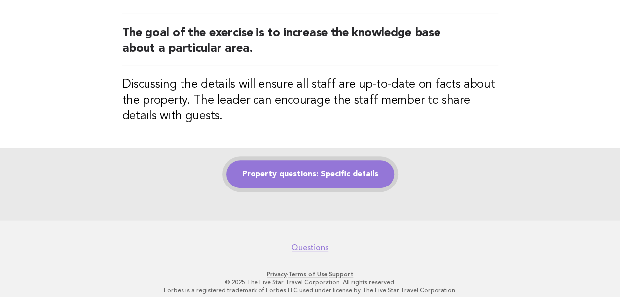 The height and width of the screenshot is (297, 620). What do you see at coordinates (310, 282) in the screenshot?
I see `p: © 2025 The Five Star Travel Corporation. All rights reserved.` at bounding box center [310, 282].